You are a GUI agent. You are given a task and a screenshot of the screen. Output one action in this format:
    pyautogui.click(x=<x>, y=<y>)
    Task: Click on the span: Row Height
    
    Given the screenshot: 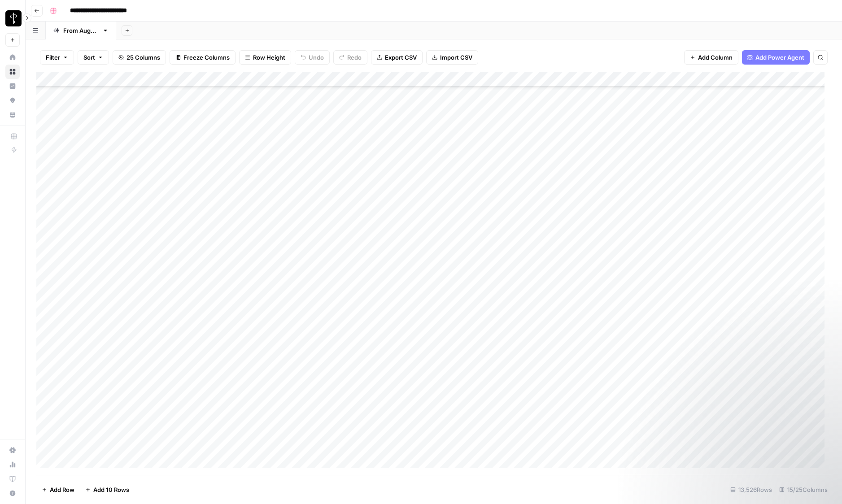 What is the action you would take?
    pyautogui.click(x=269, y=57)
    